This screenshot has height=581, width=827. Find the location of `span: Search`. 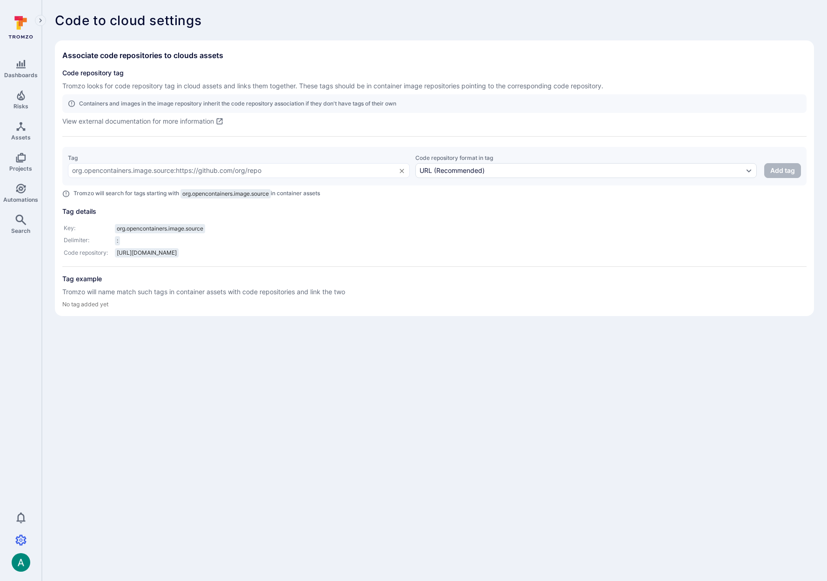

span: Search is located at coordinates (20, 231).